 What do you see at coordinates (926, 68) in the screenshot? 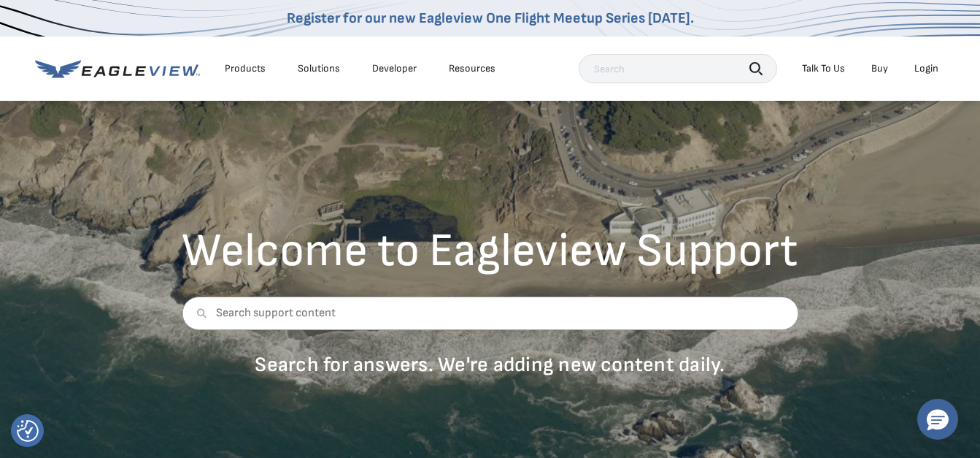
I see `div: Login` at bounding box center [926, 68].